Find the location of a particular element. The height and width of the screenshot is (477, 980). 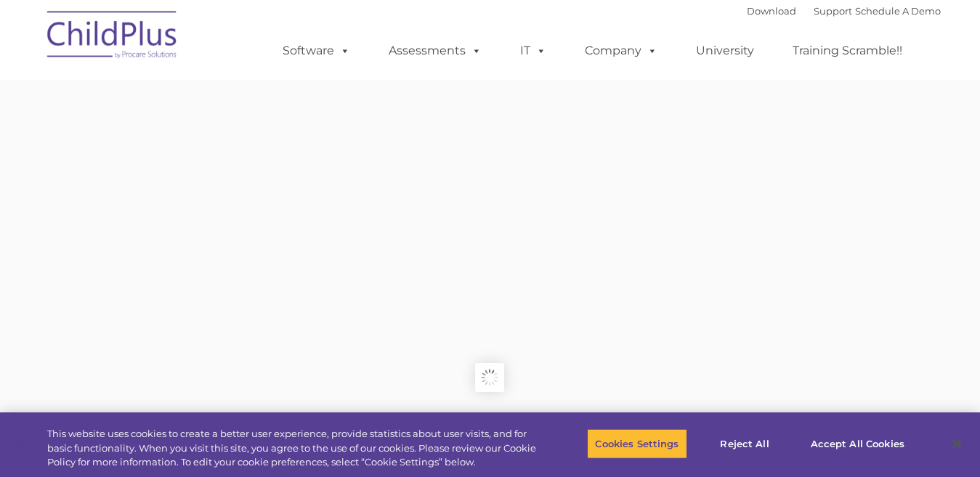

a: Training Scramble!! is located at coordinates (847, 51).